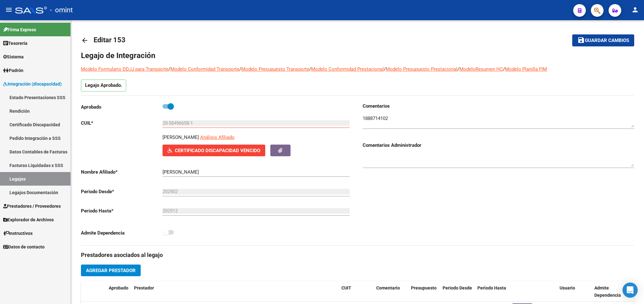 This screenshot has width=644, height=304. I want to click on a: Modelo Formulario DDJJ para Transporte, so click(125, 69).